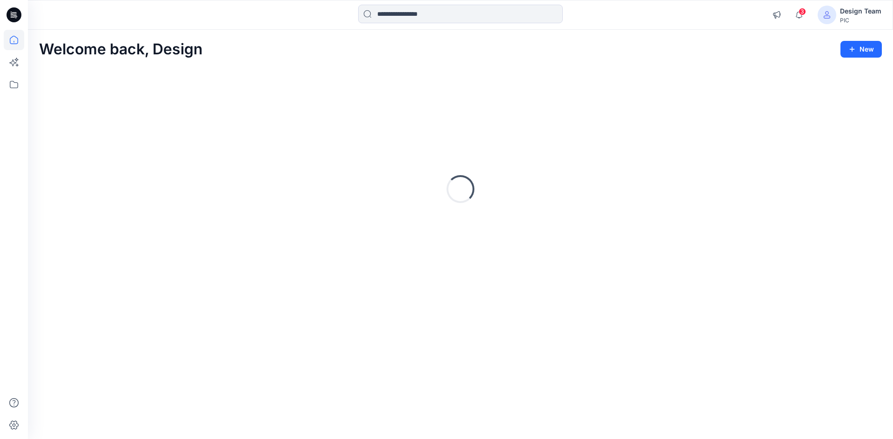  I want to click on div: PIC, so click(860, 20).